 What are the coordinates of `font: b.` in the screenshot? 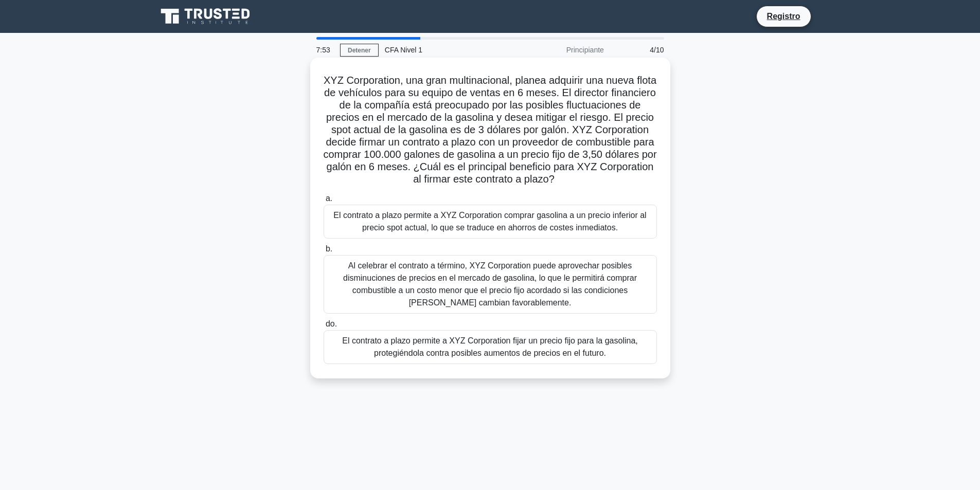 It's located at (329, 249).